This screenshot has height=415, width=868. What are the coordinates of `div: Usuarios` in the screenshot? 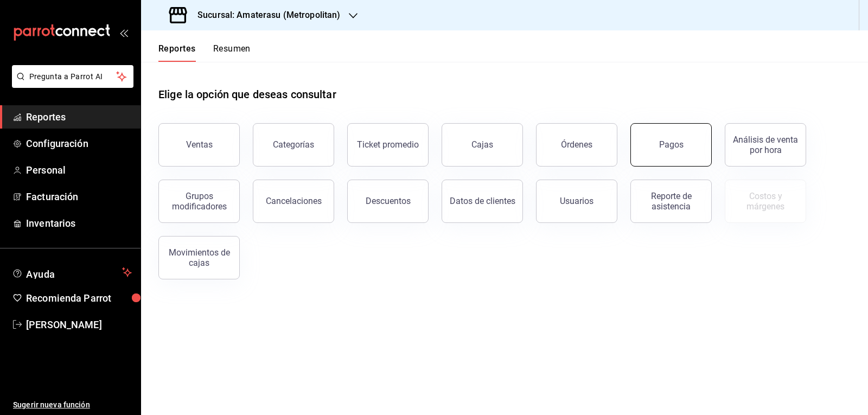 It's located at (577, 201).